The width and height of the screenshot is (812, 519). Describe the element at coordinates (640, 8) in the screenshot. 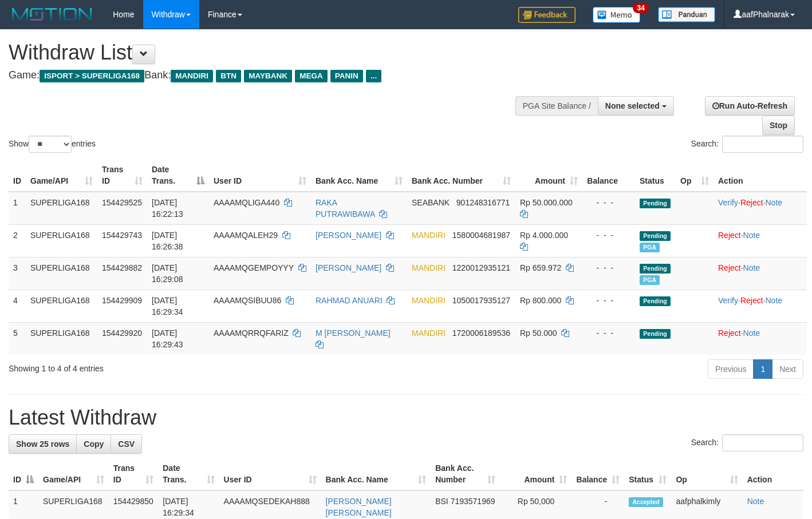

I see `span: 34` at that location.